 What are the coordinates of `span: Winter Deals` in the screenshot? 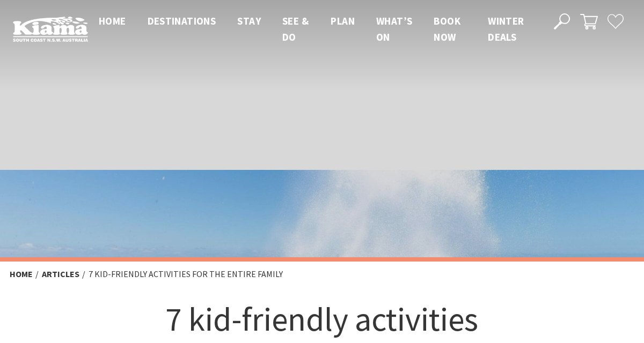 It's located at (506, 29).